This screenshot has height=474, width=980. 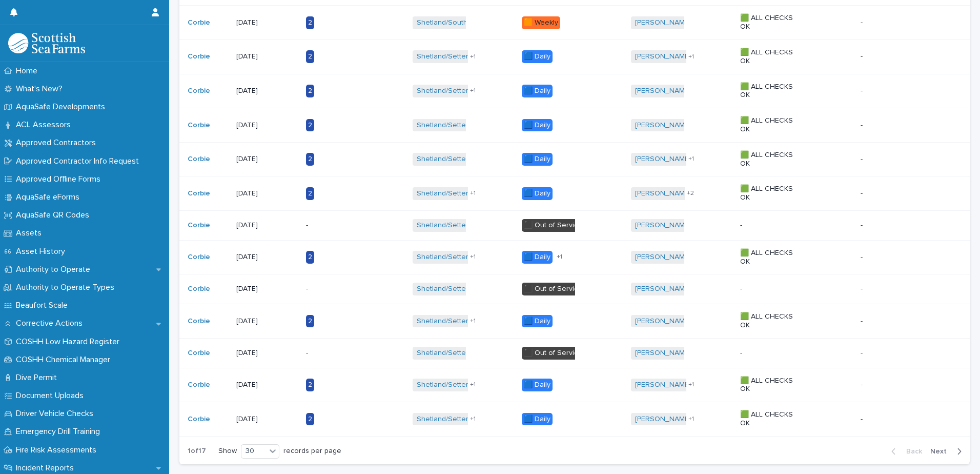 What do you see at coordinates (60, 431) in the screenshot?
I see `p: Emergency Drill Training` at bounding box center [60, 431].